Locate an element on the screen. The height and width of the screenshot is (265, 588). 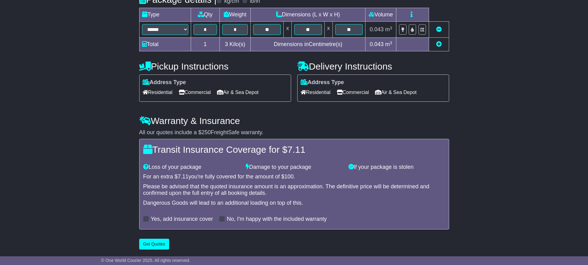
div: For an extra $ you're fully covered for the amount of $ . is located at coordinates (294, 177).